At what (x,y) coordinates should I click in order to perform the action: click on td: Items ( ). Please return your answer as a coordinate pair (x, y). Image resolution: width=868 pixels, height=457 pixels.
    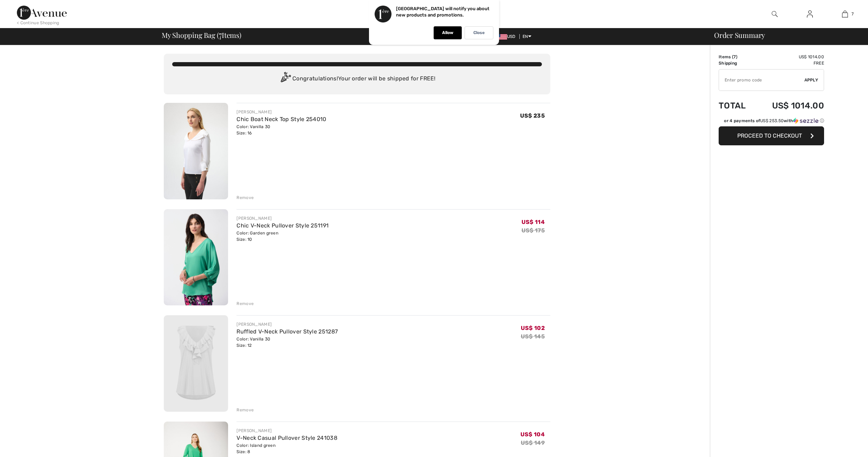
    Looking at the image, I should click on (736, 57).